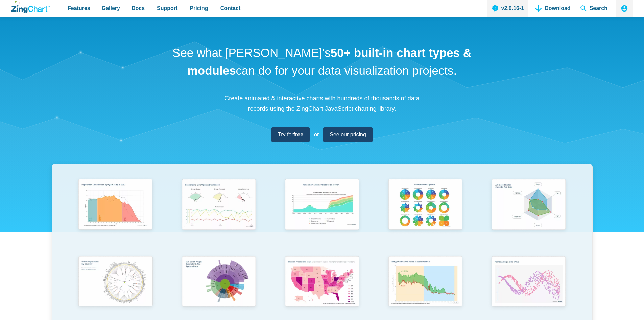 The image size is (644, 320). I want to click on a: See our pricing, so click(348, 134).